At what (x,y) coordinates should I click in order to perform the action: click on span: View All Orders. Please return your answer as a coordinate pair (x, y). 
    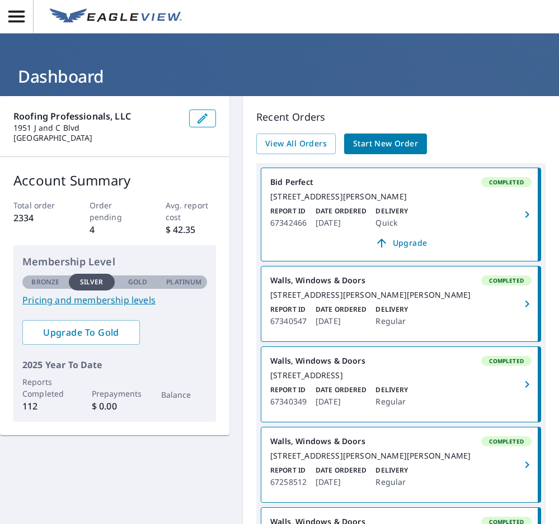
    Looking at the image, I should click on (296, 144).